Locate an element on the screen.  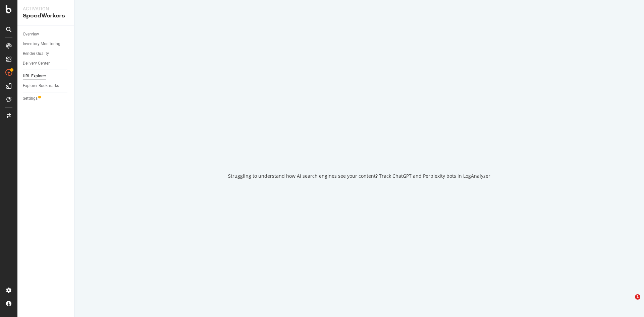
div: Struggling to understand how AI search engines see your content? Track ChatGPT and Perplexity bot... is located at coordinates (359, 176).